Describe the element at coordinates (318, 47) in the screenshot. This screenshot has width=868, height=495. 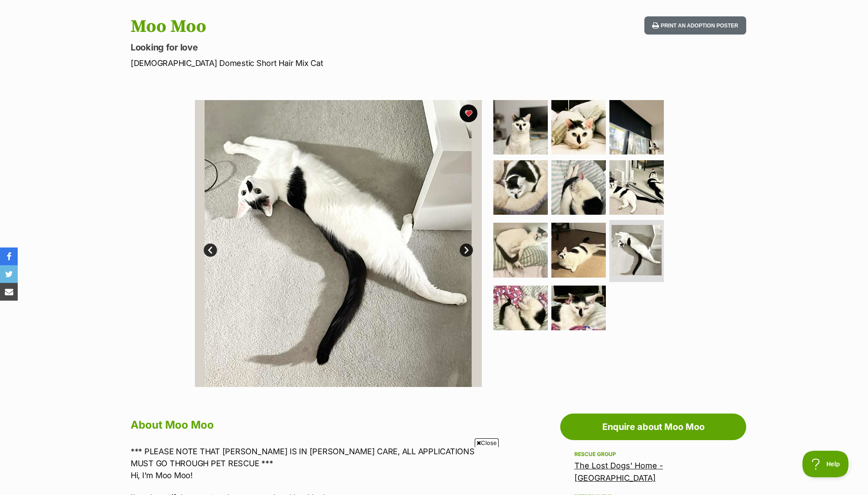
I see `p: Looking for love` at that location.